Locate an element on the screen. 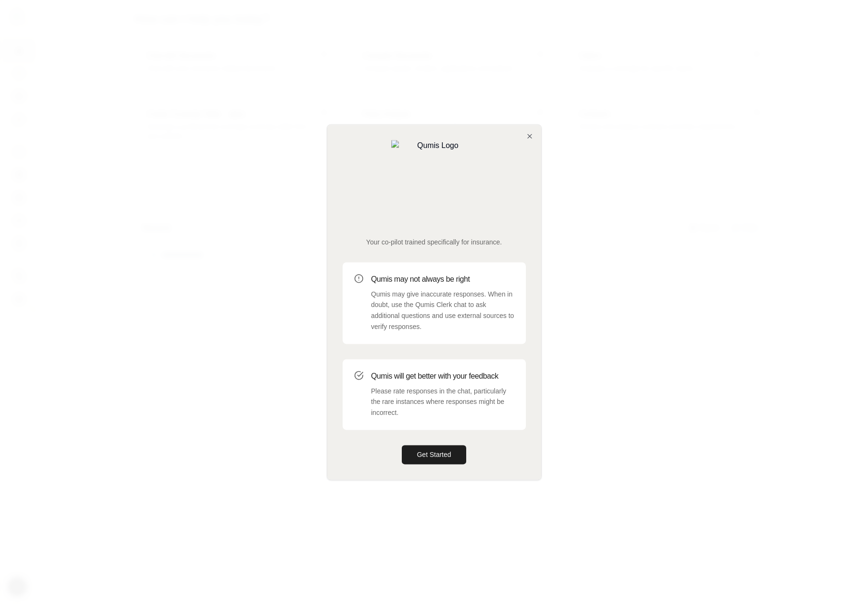  h3: Qumis may not always be right is located at coordinates (443, 280).